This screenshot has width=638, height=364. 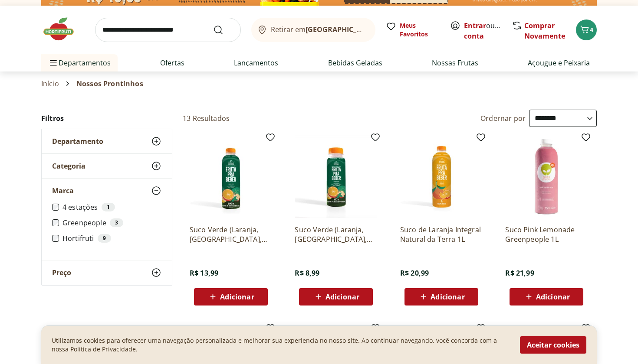 What do you see at coordinates (107, 232) in the screenshot?
I see `div: Marca` at bounding box center [107, 232].